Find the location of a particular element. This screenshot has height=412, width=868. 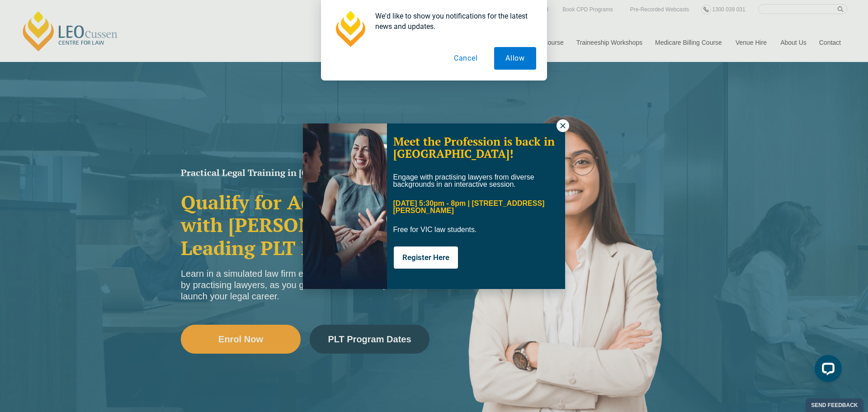

img: notification icon is located at coordinates (350, 29).